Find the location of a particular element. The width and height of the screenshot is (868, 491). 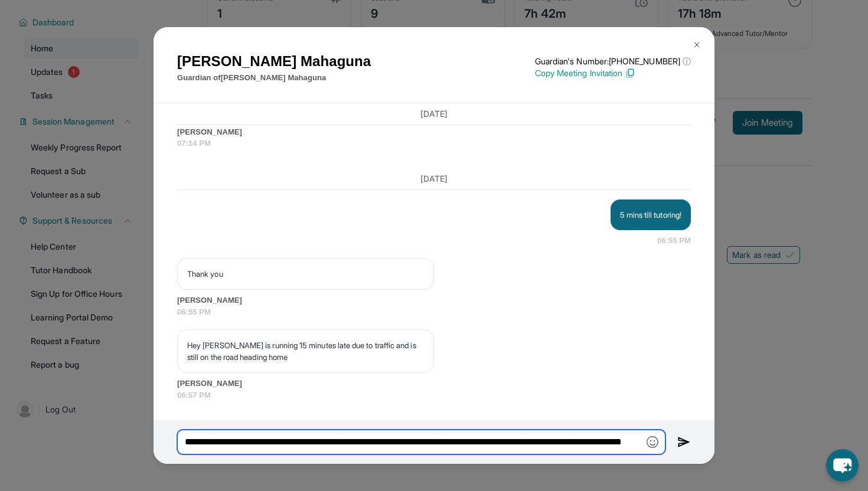

p: Copy Meeting Invitation is located at coordinates (613, 73).